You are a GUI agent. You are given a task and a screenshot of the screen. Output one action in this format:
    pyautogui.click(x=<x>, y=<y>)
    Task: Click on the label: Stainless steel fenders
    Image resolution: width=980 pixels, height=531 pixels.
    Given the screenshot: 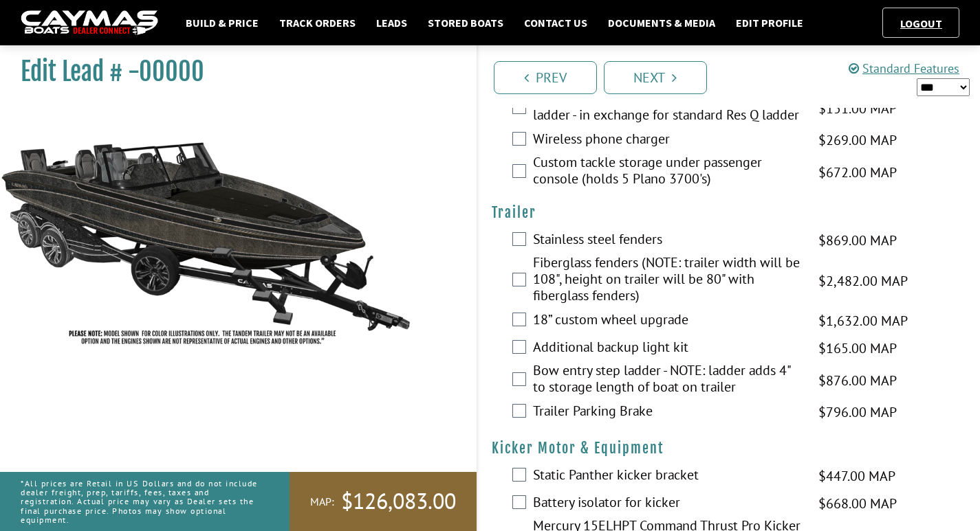 What is the action you would take?
    pyautogui.click(x=667, y=240)
    